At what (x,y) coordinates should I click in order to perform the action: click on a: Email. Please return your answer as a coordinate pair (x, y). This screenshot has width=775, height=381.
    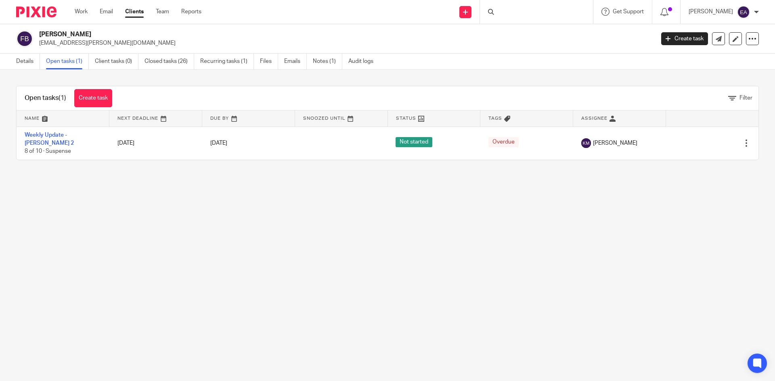
    Looking at the image, I should click on (106, 12).